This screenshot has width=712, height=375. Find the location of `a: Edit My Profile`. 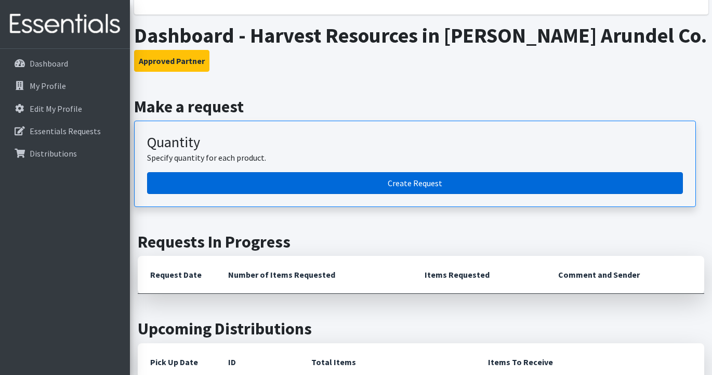

a: Edit My Profile is located at coordinates (65, 109).